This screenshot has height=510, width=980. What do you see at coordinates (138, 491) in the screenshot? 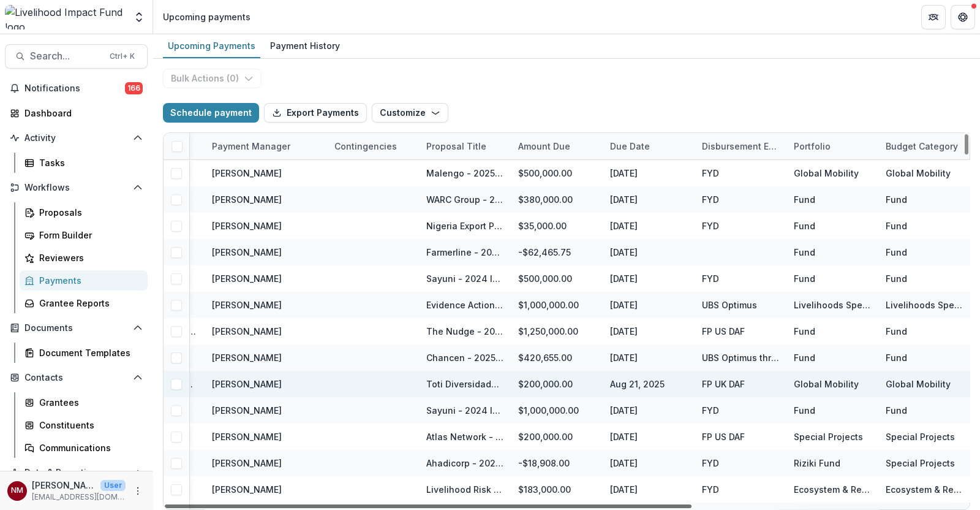
I see `button: More` at bounding box center [138, 491].